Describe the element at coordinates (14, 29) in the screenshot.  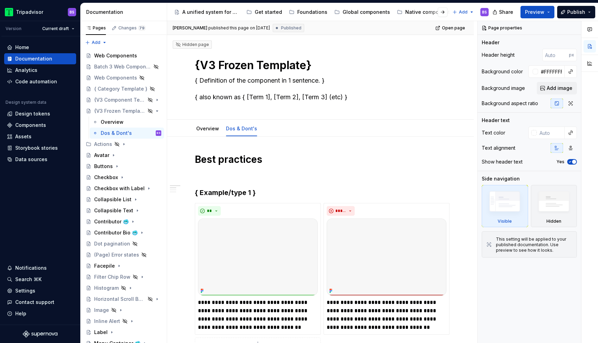
I see `div: Version` at that location.